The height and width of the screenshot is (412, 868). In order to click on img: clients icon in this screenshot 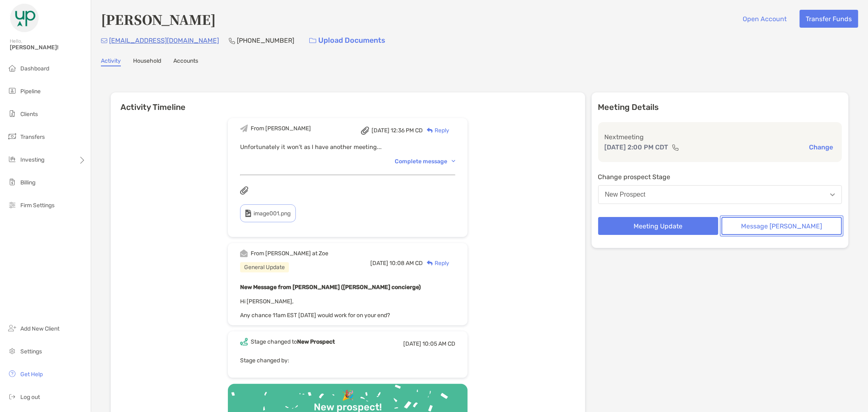, I will do `click(12, 113)`.